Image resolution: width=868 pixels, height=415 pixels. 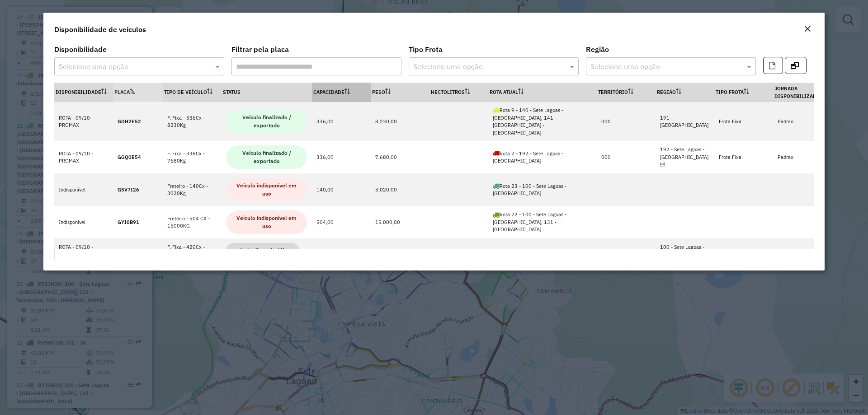 What do you see at coordinates (400, 121) in the screenshot?
I see `td: 8.230,00` at bounding box center [400, 121].